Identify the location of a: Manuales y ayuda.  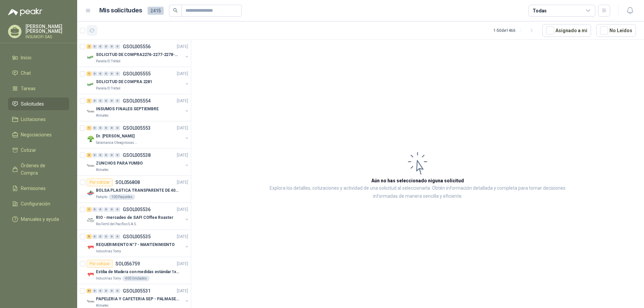
(38, 219).